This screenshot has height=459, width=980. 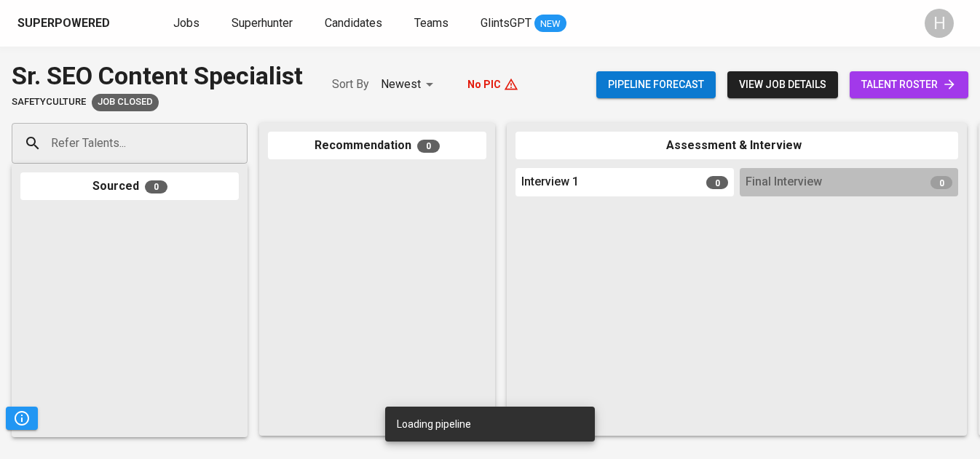 I want to click on span: SafetyCulture, so click(x=49, y=102).